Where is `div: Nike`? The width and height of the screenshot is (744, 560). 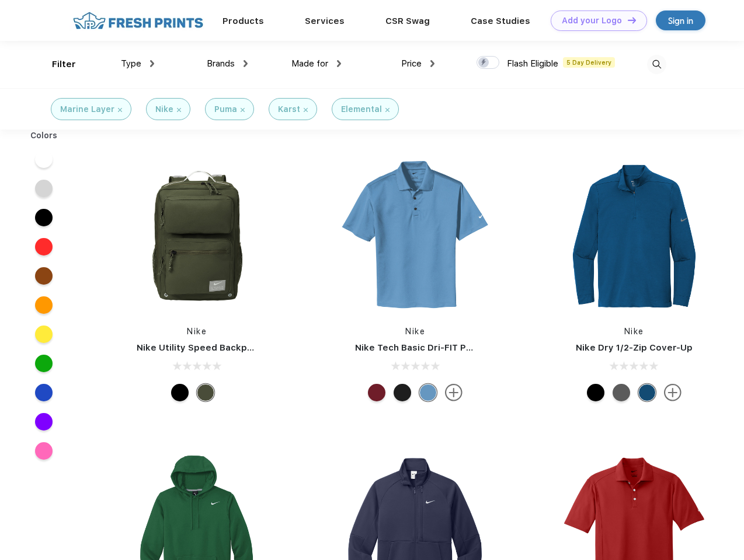 div: Nike is located at coordinates (164, 109).